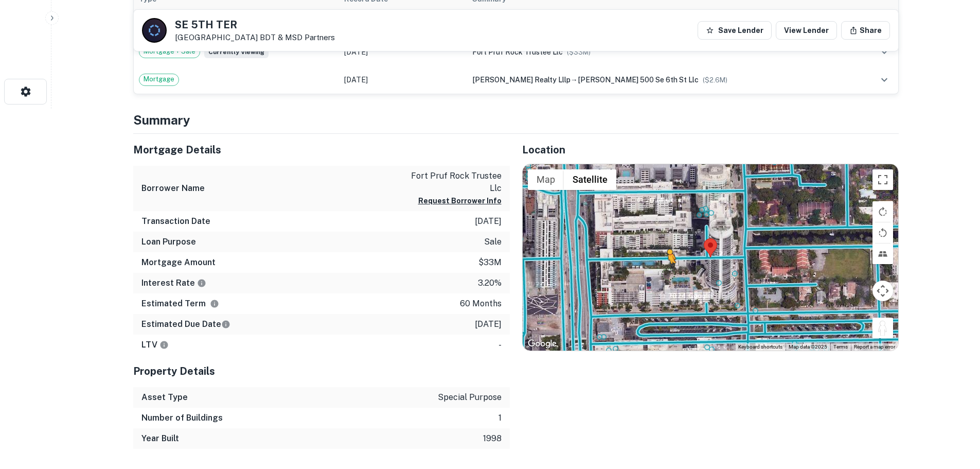 The height and width of the screenshot is (469, 980). What do you see at coordinates (176, 222) in the screenshot?
I see `h6: Transaction Date` at bounding box center [176, 222].